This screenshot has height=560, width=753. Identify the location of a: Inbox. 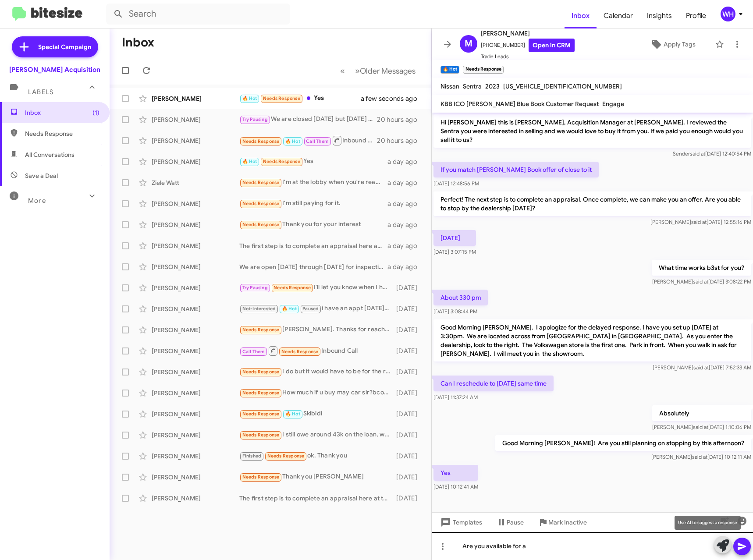
(580, 16).